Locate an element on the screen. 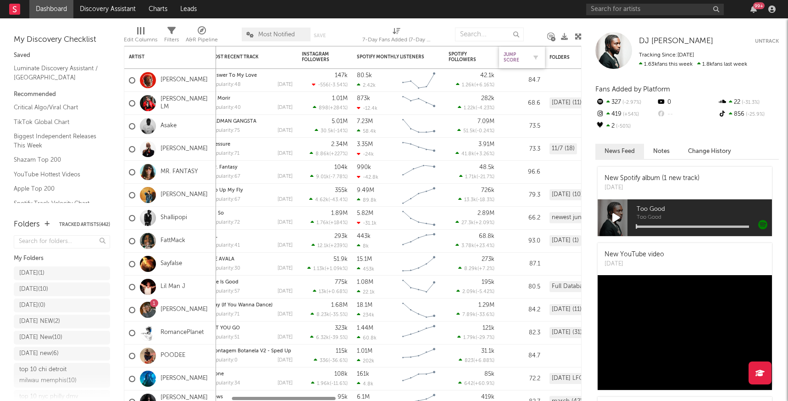 The height and width of the screenshot is (401, 788). div: popularity: 40 is located at coordinates (225, 107).